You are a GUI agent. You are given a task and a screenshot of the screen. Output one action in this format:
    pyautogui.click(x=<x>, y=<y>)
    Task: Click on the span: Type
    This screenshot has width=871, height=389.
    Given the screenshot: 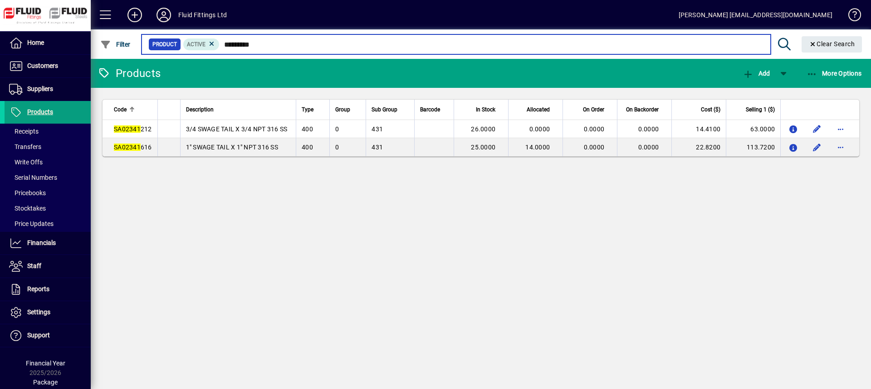 What is the action you would take?
    pyautogui.click(x=307, y=110)
    